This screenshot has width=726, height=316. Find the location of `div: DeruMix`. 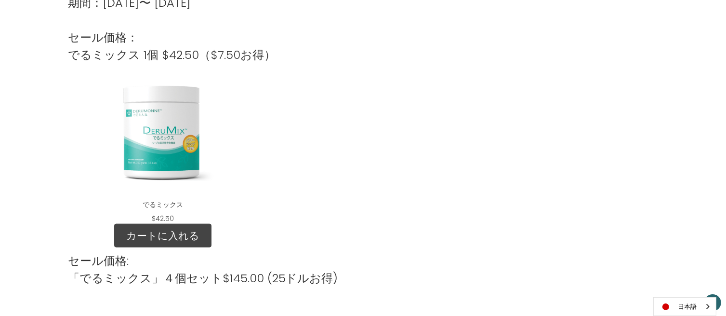

div: DeruMix is located at coordinates (163, 144).